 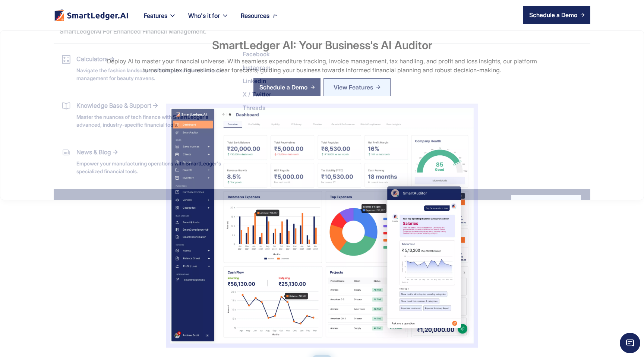 I want to click on img: footer logo, so click(x=91, y=14).